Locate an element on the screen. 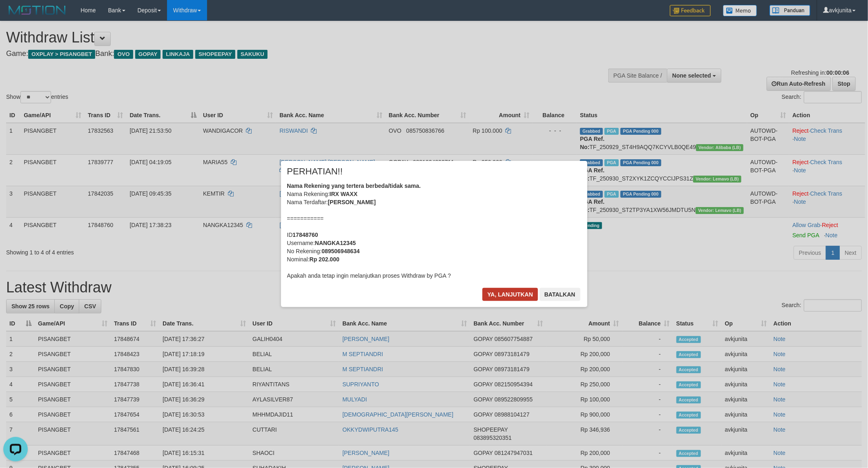 Image resolution: width=868 pixels, height=468 pixels. b: Nama Rekening yang tertera berbeda/tidak sama. is located at coordinates (354, 186).